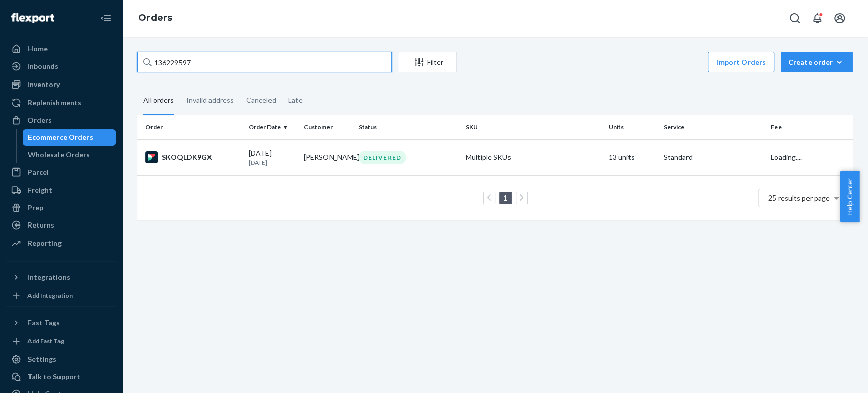 Image resolution: width=868 pixels, height=393 pixels. Describe the element at coordinates (61, 172) in the screenshot. I see `a: Parcel` at that location.